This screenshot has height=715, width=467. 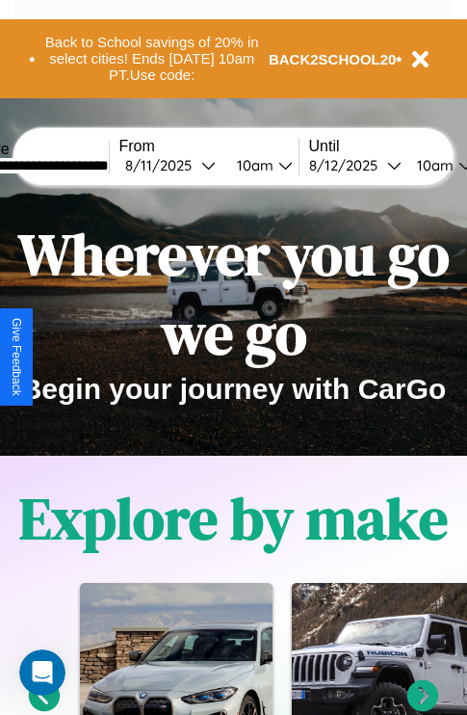 What do you see at coordinates (163, 165) in the screenshot?
I see `div: 8 / 11 / 2025` at bounding box center [163, 165].